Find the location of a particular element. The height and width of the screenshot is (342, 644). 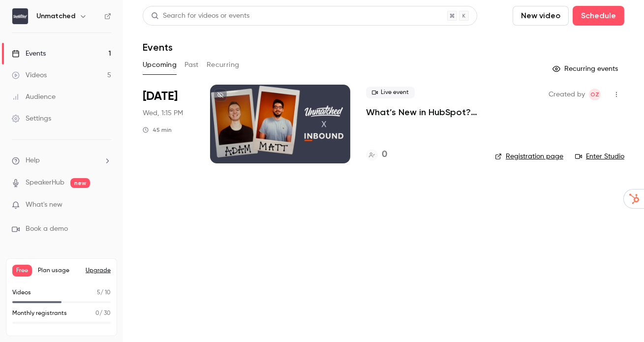

span: 5 is located at coordinates (99, 293).